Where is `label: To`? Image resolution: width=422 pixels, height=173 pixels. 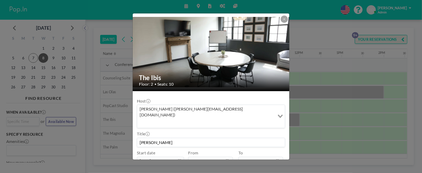
label: To is located at coordinates (240, 153).